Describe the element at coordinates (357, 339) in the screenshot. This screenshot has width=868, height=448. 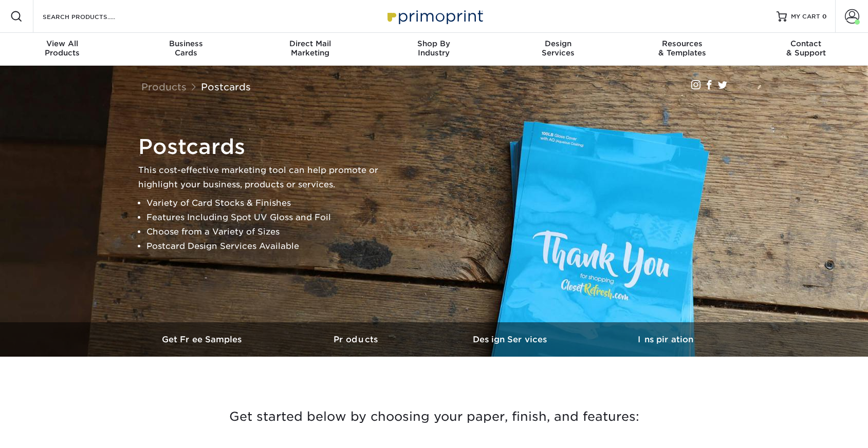
I see `h3: Products` at that location.